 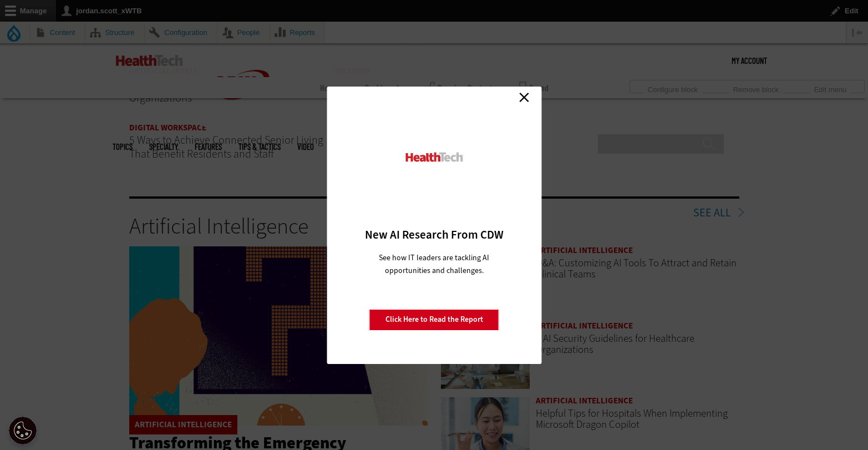 What do you see at coordinates (434, 264) in the screenshot?
I see `p: See how IT leaders are tackling AI opportunities and challenges.` at bounding box center [434, 264].